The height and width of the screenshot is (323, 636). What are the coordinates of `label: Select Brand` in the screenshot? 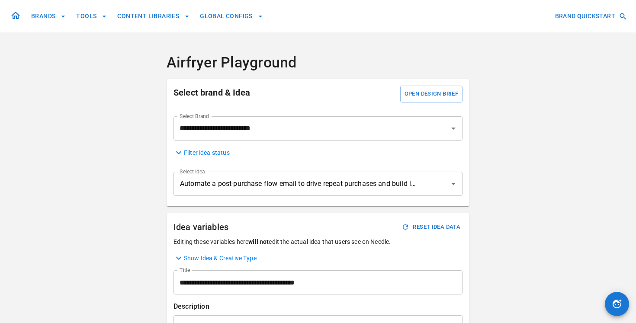 It's located at (194, 116).